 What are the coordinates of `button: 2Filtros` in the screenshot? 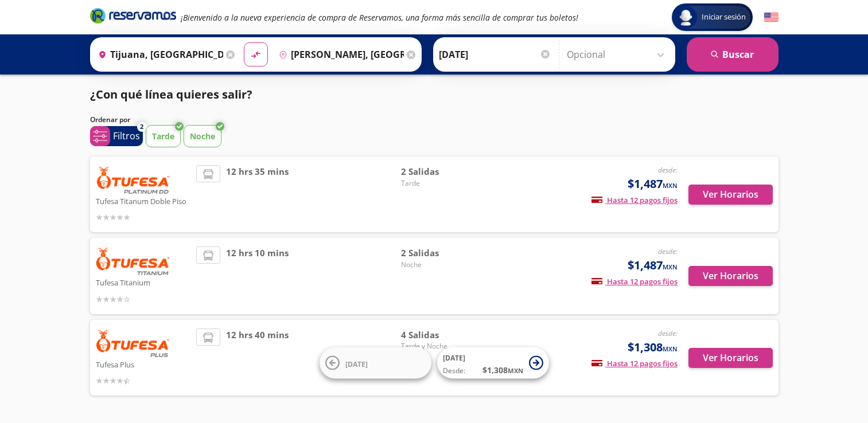 It's located at (116, 136).